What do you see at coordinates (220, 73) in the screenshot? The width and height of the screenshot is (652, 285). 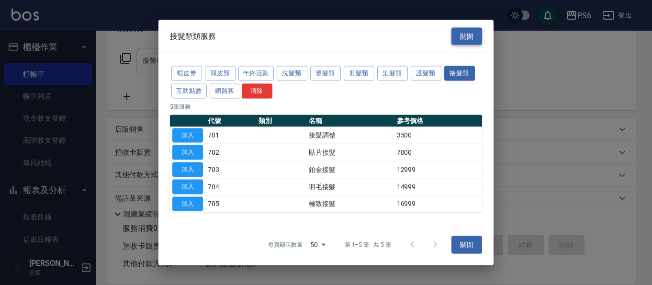 I see `button: 頭皮類` at bounding box center [220, 73].